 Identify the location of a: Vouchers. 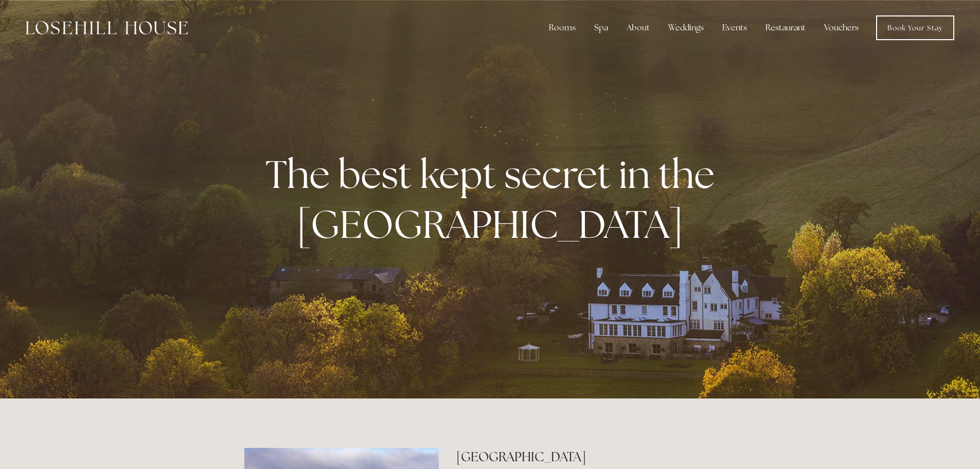
(841, 28).